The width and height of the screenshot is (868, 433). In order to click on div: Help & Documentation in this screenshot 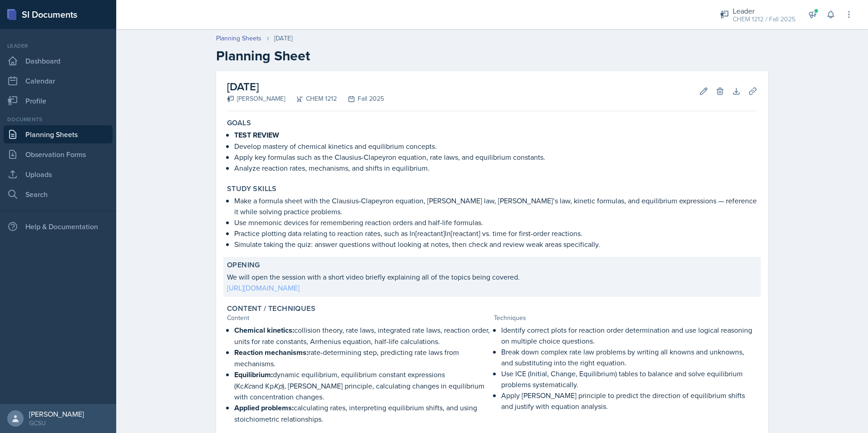, I will do `click(58, 227)`.